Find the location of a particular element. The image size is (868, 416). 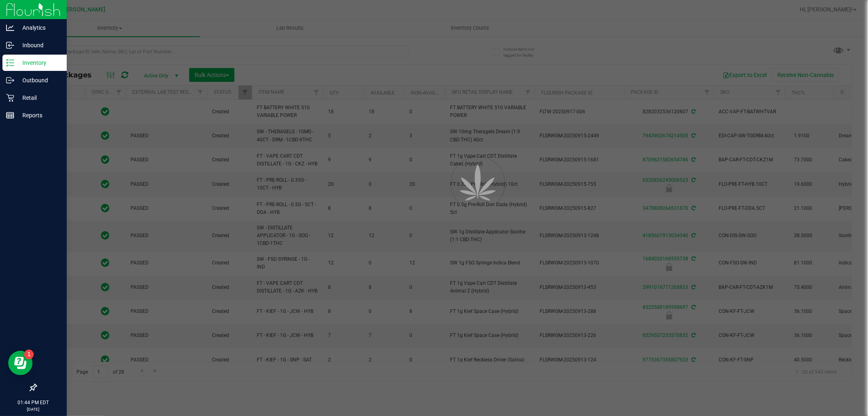

inline-svg: Retail is located at coordinates (11, 98).